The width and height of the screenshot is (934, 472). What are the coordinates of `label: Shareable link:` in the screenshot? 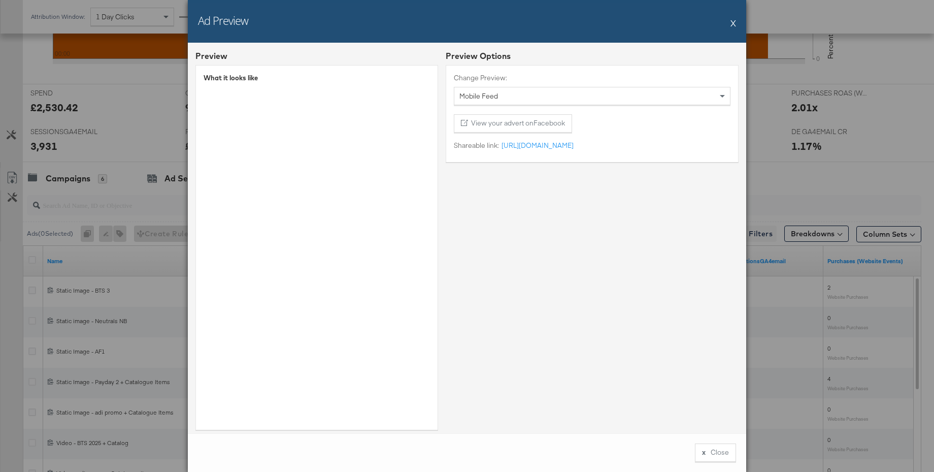 It's located at (476, 145).